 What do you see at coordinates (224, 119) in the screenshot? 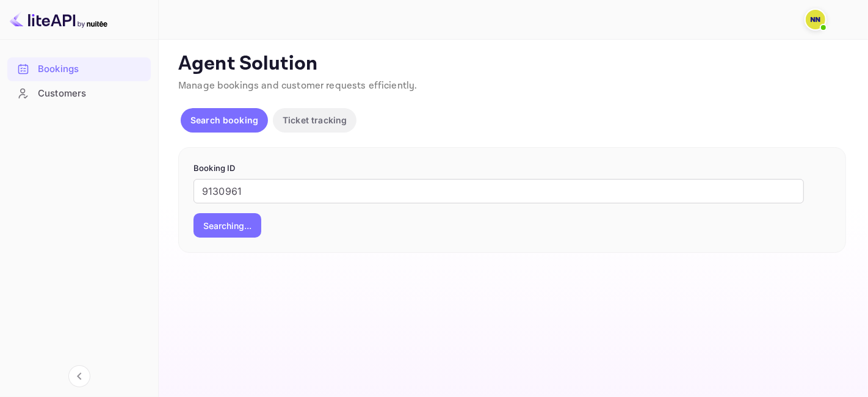
I see `p: Search booking` at bounding box center [224, 119].